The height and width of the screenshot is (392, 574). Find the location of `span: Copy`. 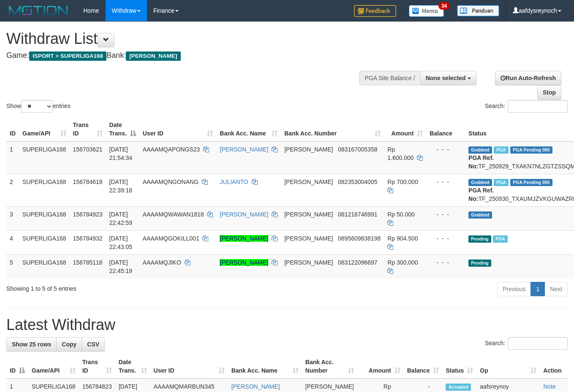

span: Copy is located at coordinates (68, 345).